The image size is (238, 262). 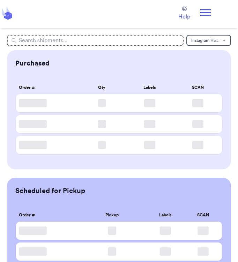 What do you see at coordinates (32, 63) in the screenshot?
I see `h2: Purchased` at bounding box center [32, 63].